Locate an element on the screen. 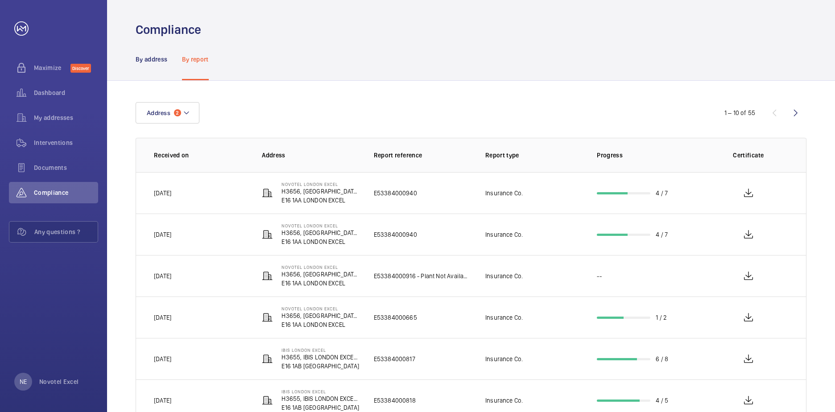 Image resolution: width=835 pixels, height=412 pixels. span: Maximize is located at coordinates (52, 68).